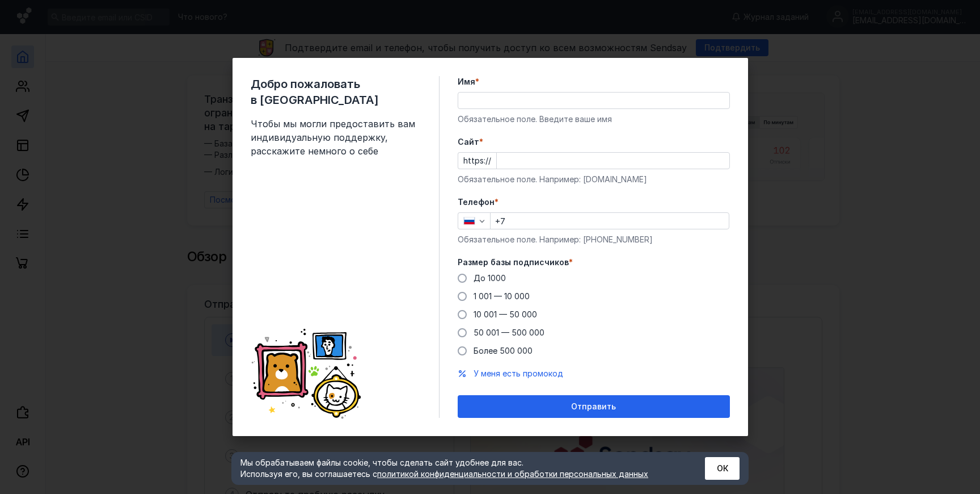 This screenshot has width=980, height=494. Describe the element at coordinates (594, 406) in the screenshot. I see `button: Отправить` at that location.